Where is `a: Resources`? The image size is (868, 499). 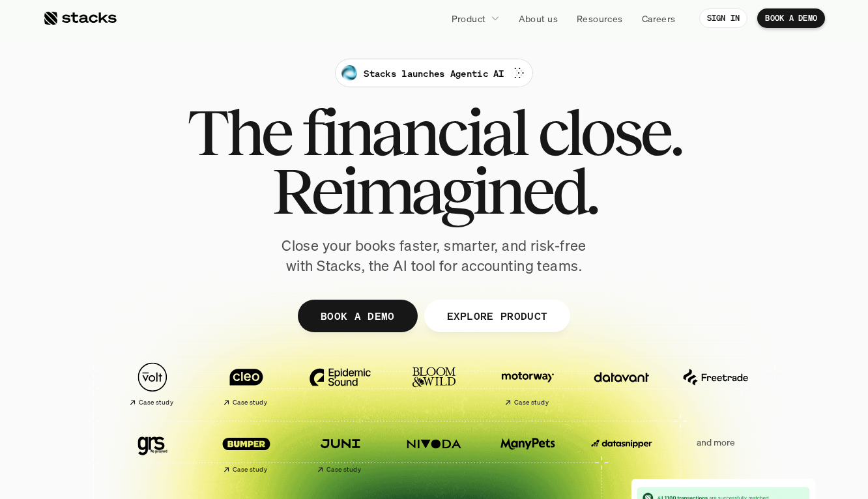
a: Resources is located at coordinates (599, 19).